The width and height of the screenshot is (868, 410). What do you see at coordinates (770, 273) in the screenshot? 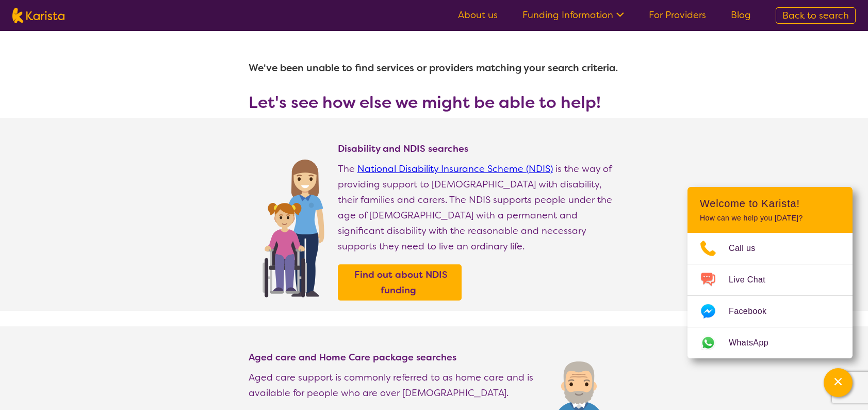
I see `div: Channel Menu` at bounding box center [770, 273].